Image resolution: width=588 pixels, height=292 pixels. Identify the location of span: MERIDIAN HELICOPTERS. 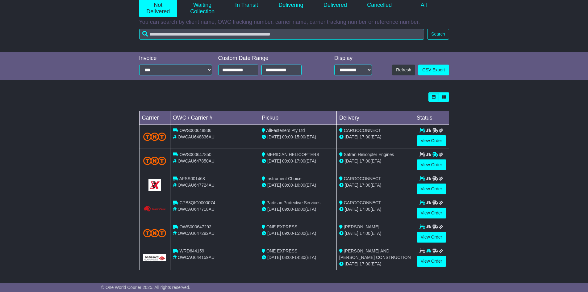
(292, 154).